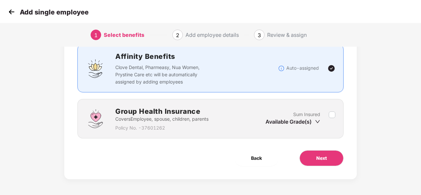 This screenshot has width=421, height=195. What do you see at coordinates (162, 119) in the screenshot?
I see `p: Covers Employee, spouse, children, parents` at bounding box center [162, 119].